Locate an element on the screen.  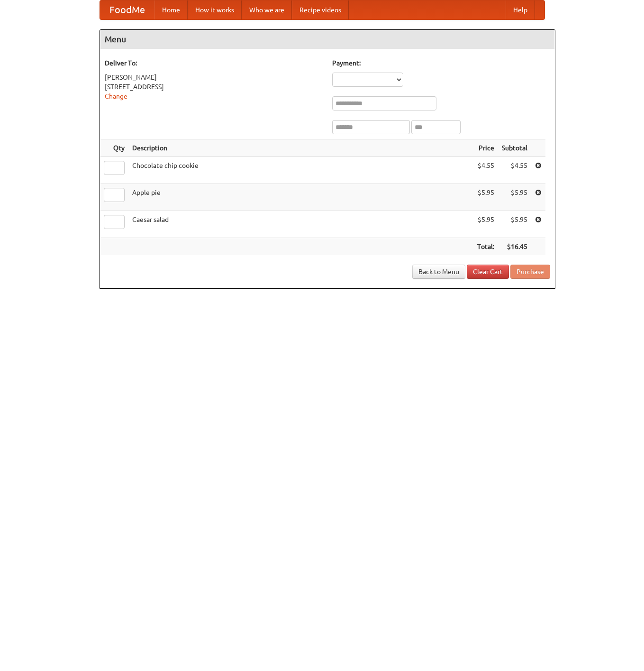
th: Price is located at coordinates (485, 148).